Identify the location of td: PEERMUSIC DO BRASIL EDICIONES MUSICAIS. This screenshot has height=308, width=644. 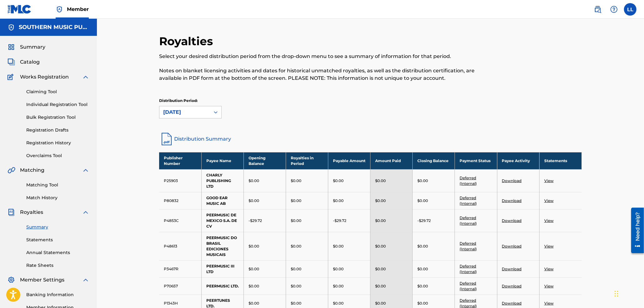
(222, 246).